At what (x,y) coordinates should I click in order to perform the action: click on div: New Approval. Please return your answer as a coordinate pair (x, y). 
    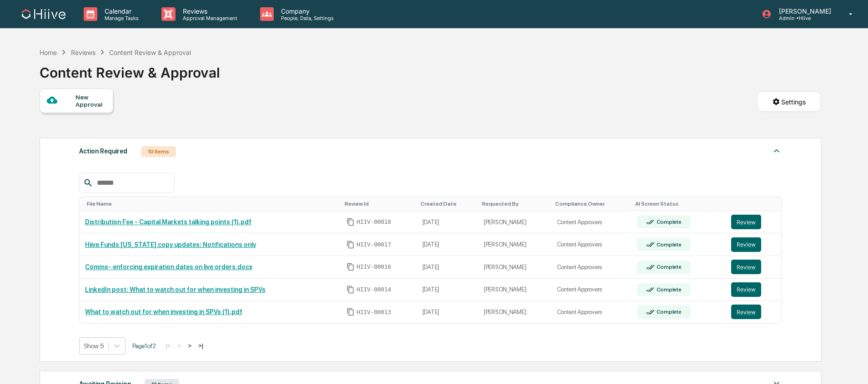
    Looking at the image, I should click on (90, 101).